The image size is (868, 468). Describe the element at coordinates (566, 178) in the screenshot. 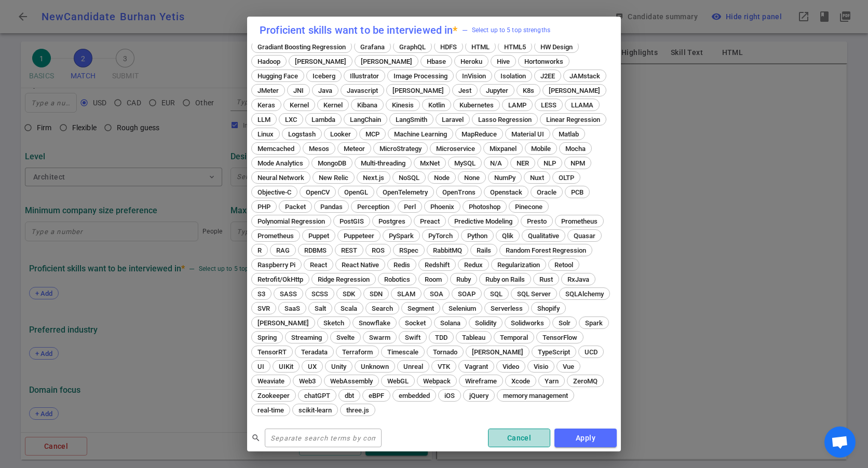

I see `span: OLTP` at that location.